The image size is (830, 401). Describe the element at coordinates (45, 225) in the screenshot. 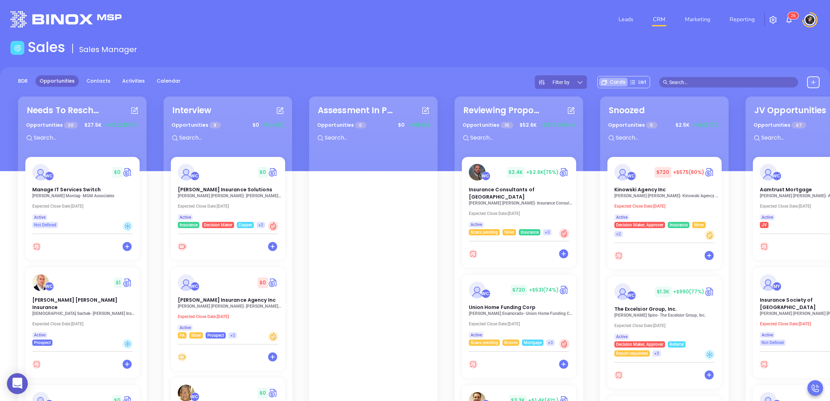

I see `span: Not Defined` at that location.